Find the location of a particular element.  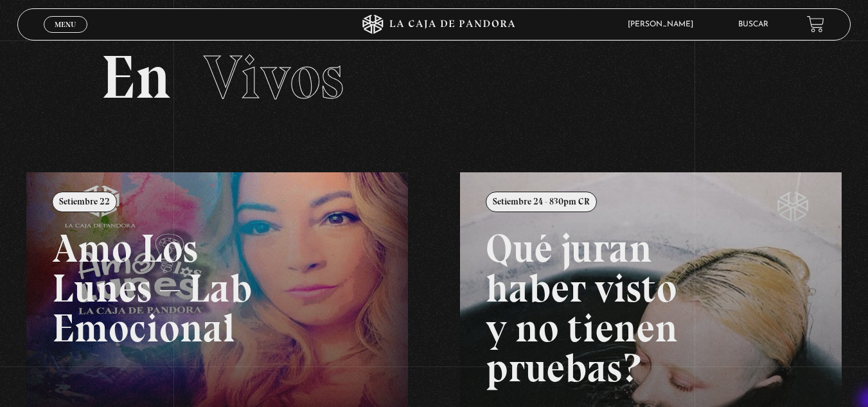

span: Cerrar is located at coordinates (65, 35).